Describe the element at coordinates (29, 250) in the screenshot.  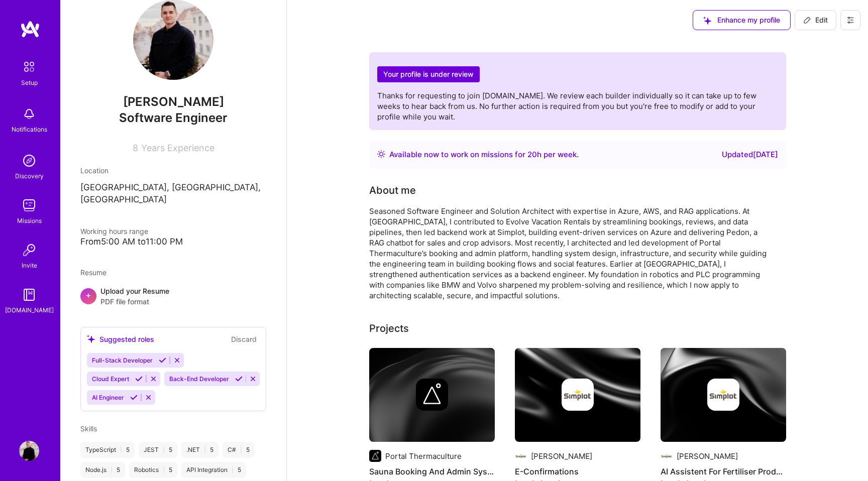
I see `img: Invite` at that location.